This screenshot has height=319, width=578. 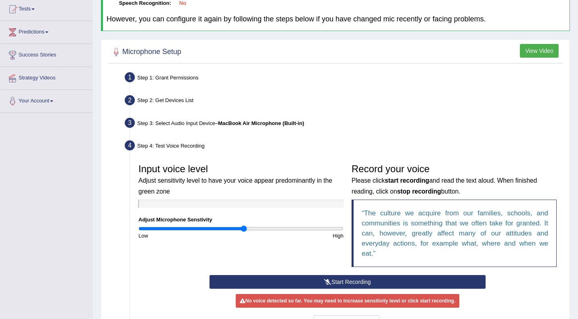 What do you see at coordinates (235, 186) in the screenshot?
I see `small: Adjust sensitivity level to have your voice appear predominantly in the green zone` at bounding box center [235, 186].